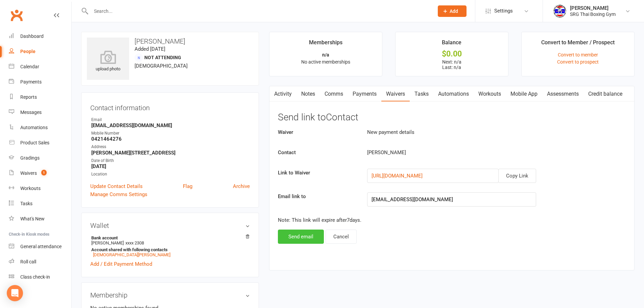 The height and width of the screenshot is (308, 644). What do you see at coordinates (33, 219) in the screenshot?
I see `div: What's New` at bounding box center [33, 219].